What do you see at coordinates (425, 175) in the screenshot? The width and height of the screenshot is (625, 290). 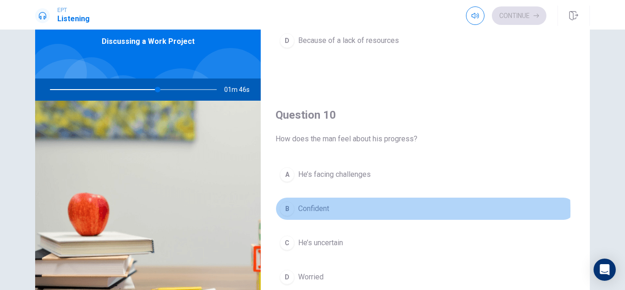 I see `button: AHe’s facing challenges` at bounding box center [425, 175].